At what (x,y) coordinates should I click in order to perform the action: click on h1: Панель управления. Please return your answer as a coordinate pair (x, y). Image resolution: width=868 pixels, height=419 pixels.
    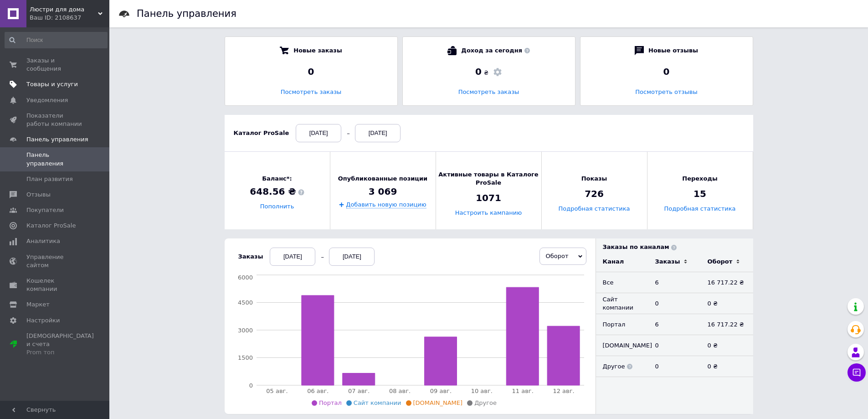
    Looking at the image, I should click on (187, 14).